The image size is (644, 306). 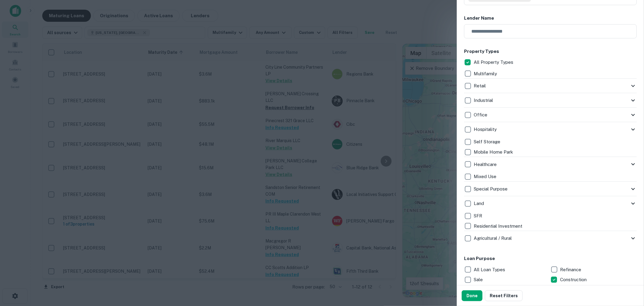 I want to click on div: Office, so click(x=551, y=115).